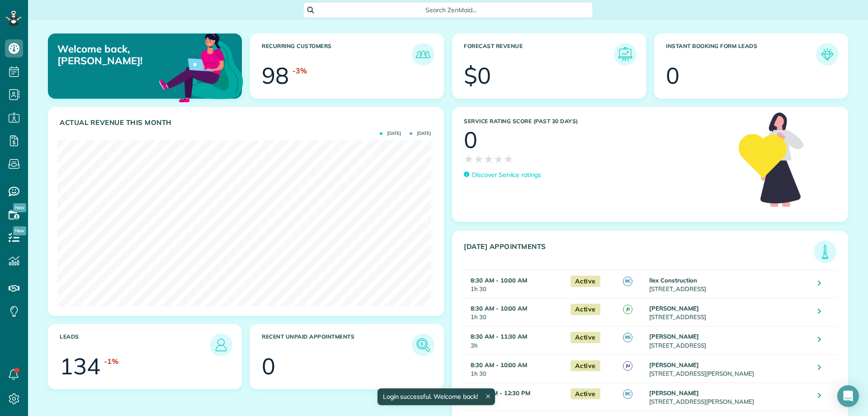 The width and height of the screenshot is (868, 416). I want to click on div: -1%, so click(111, 361).